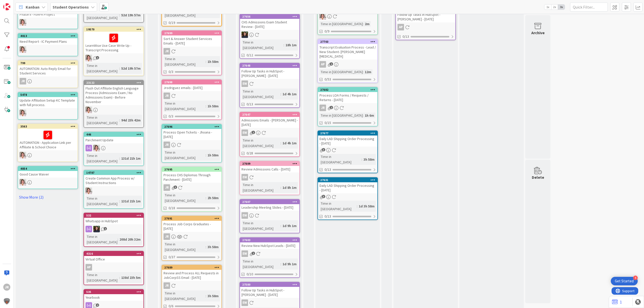 The width and height of the screenshot is (644, 308). I want to click on div: 3563, so click(48, 127).